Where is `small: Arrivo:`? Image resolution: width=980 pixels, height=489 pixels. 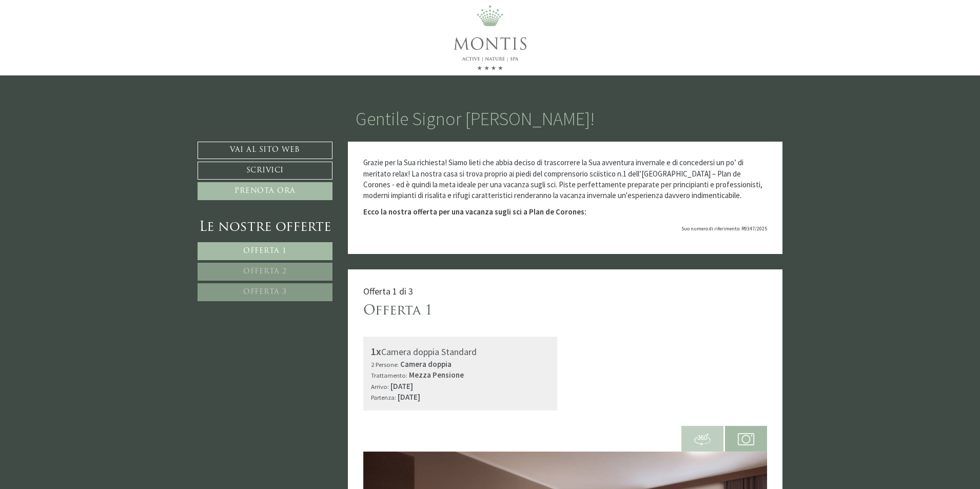
small: Arrivo: is located at coordinates (379, 386).